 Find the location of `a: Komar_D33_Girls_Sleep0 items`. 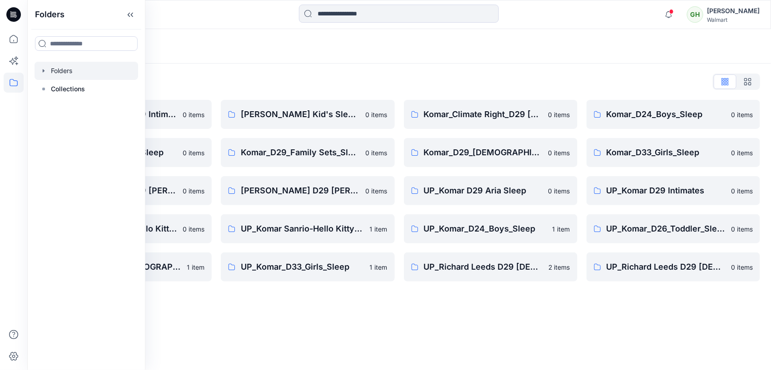

a: Komar_D33_Girls_Sleep0 items is located at coordinates (673, 153).